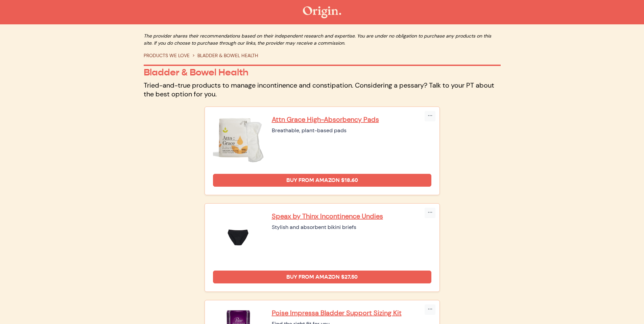 Image resolution: width=644 pixels, height=324 pixels. I want to click on img: The Origin Shop, so click(322, 12).